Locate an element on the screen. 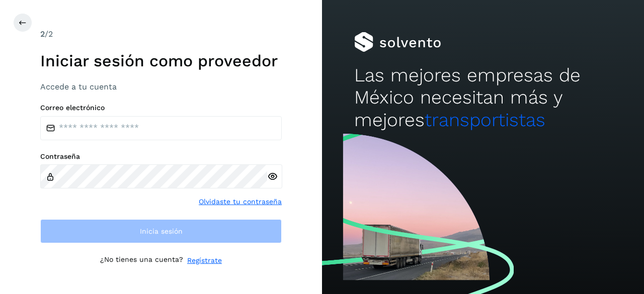  p: ¿No tienes una cuenta? is located at coordinates (142, 261).